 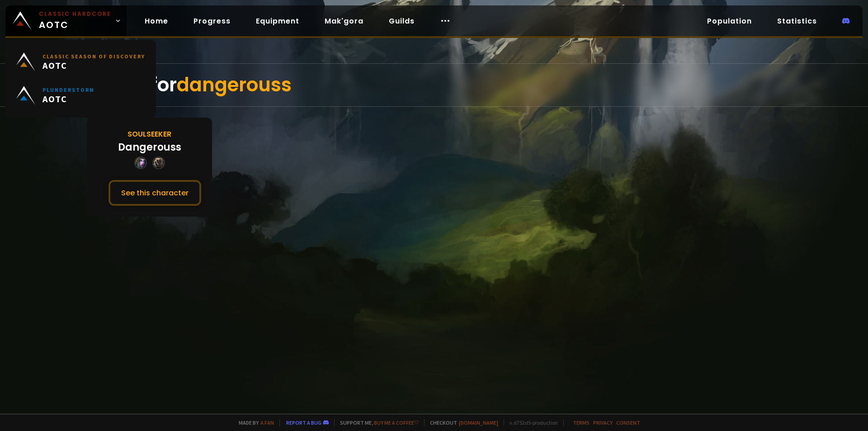 I want to click on a: PlunderstormAOTC, so click(x=80, y=96).